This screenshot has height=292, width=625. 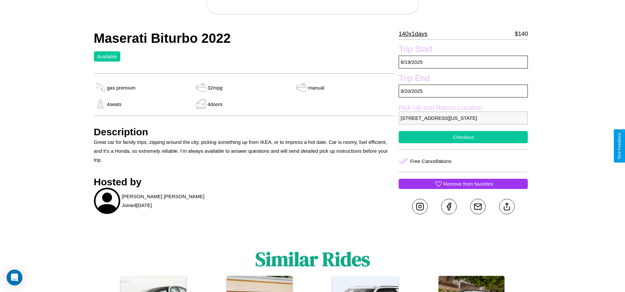 I want to click on p: 32 mpg, so click(x=215, y=88).